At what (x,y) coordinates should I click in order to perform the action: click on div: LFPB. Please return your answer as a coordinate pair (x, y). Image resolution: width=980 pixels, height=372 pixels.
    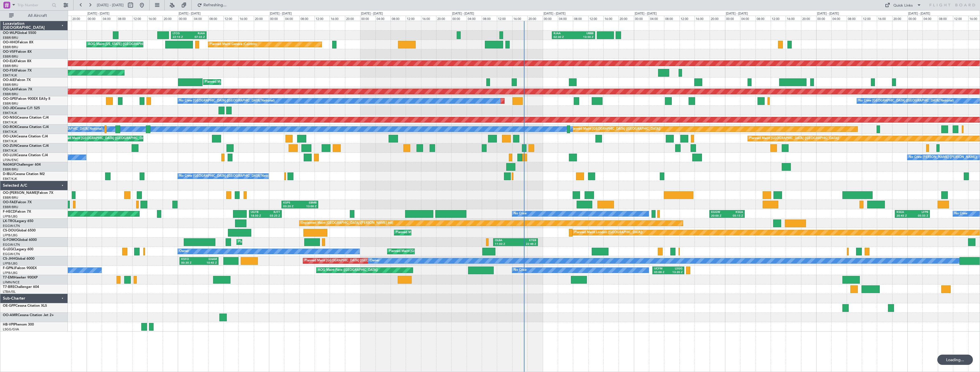
    Looking at the image, I should click on (920, 213).